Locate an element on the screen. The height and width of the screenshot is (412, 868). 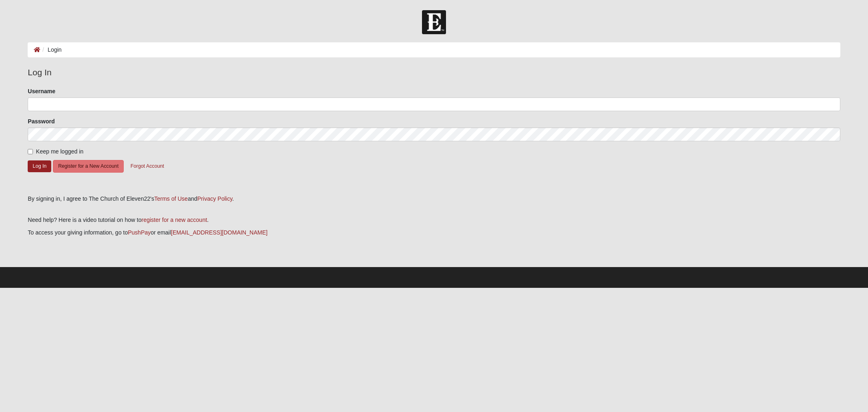
div: By signing in, I agree to The Church of Eleven22's and . is located at coordinates (434, 199).